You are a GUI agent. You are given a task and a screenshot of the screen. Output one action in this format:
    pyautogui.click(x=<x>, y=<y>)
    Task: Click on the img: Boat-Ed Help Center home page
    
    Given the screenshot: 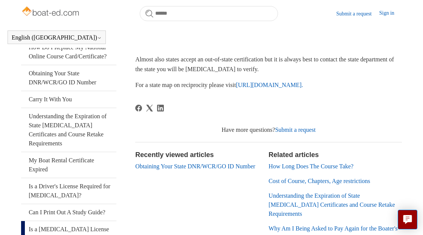 What is the action you would take?
    pyautogui.click(x=51, y=12)
    